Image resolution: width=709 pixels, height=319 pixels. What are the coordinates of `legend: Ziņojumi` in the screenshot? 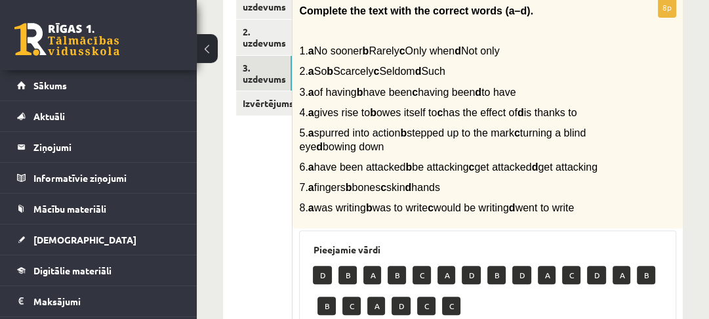 It's located at (107, 147).